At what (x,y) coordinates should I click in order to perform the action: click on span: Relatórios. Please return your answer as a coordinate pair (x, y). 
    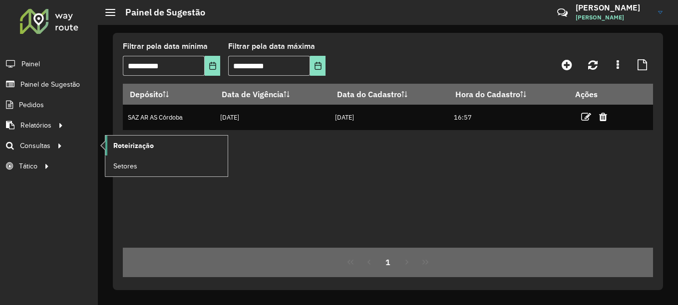
    Looking at the image, I should click on (36, 125).